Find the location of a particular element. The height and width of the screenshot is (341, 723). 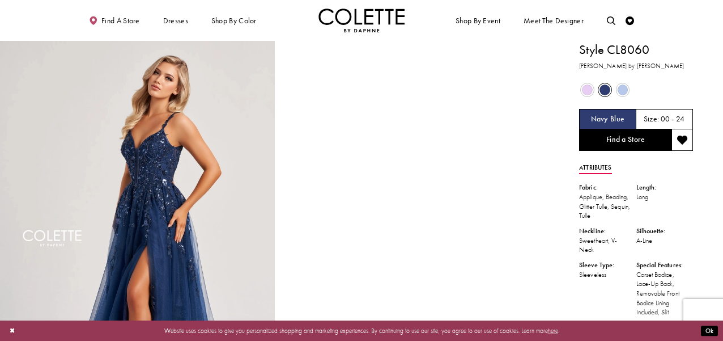

span: Find a store is located at coordinates (121, 20).